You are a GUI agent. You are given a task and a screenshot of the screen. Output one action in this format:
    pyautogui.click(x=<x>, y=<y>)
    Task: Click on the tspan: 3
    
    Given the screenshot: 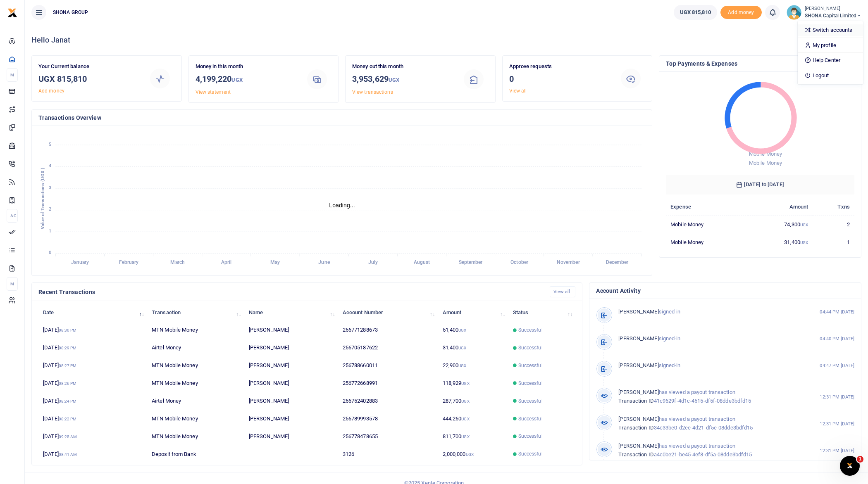 What is the action you would take?
    pyautogui.click(x=50, y=188)
    